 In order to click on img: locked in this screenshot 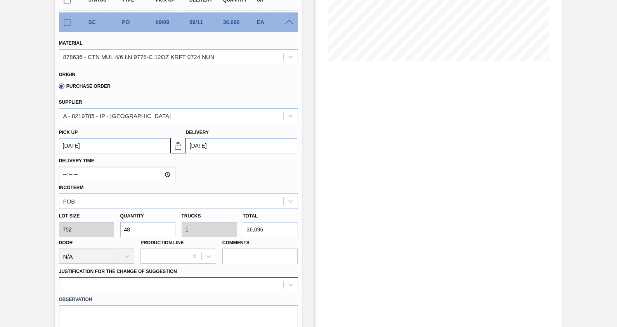, I will do `click(178, 146)`.